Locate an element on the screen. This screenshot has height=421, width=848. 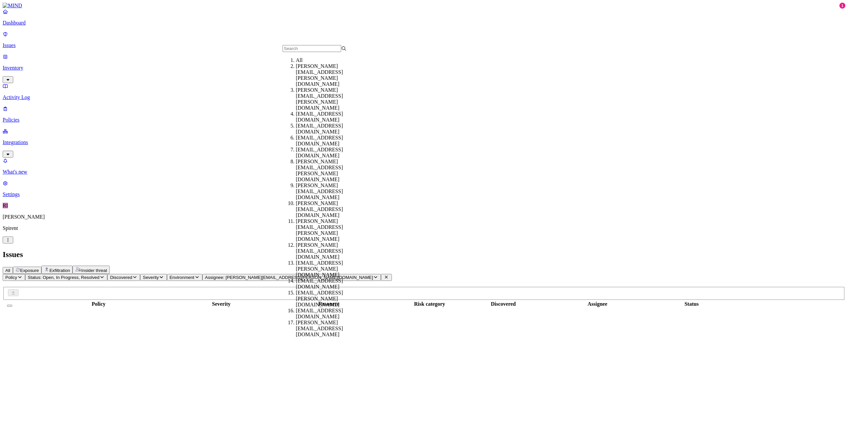
p: Inventory is located at coordinates (424, 68).